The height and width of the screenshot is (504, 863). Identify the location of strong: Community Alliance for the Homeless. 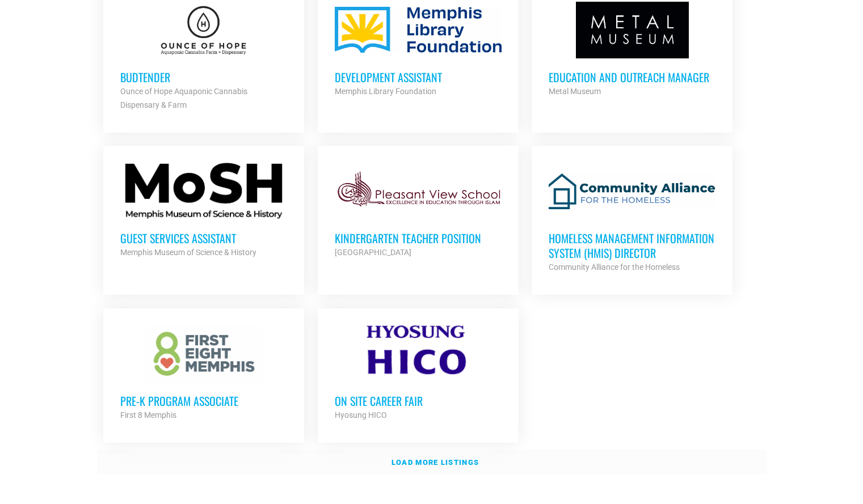
(614, 267).